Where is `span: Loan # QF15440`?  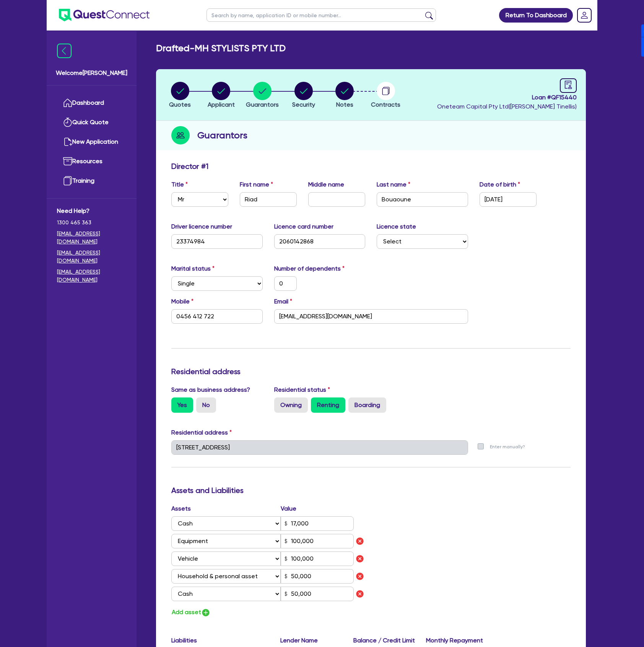
span: Loan # QF15440 is located at coordinates (506, 98).